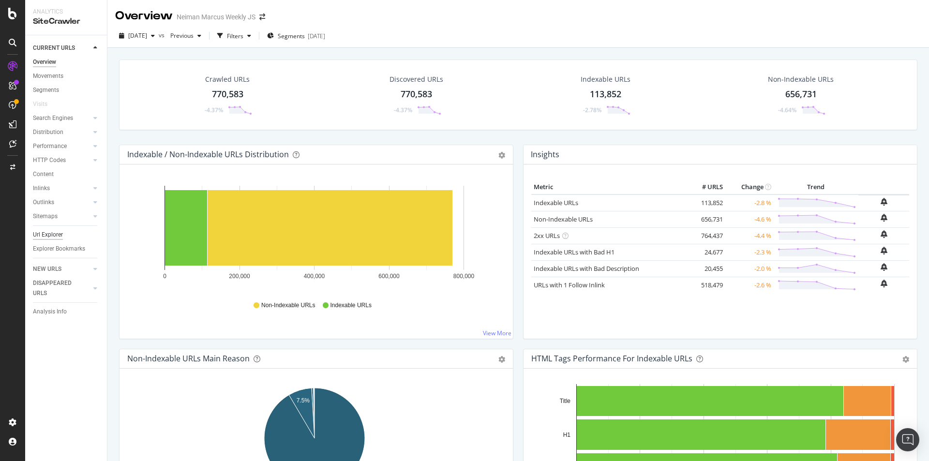  Describe the element at coordinates (66, 235) in the screenshot. I see `a: Url Explorer` at that location.